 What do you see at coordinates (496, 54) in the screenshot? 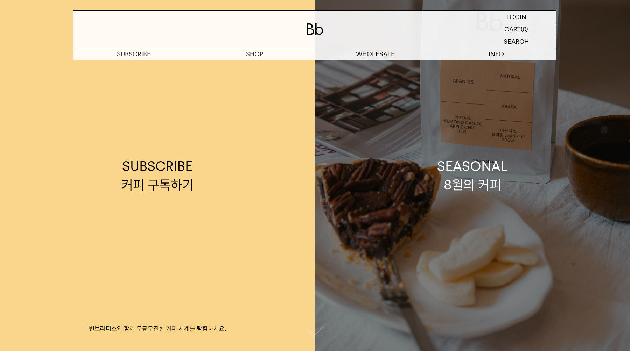
I see `p: INFO` at bounding box center [496, 54].